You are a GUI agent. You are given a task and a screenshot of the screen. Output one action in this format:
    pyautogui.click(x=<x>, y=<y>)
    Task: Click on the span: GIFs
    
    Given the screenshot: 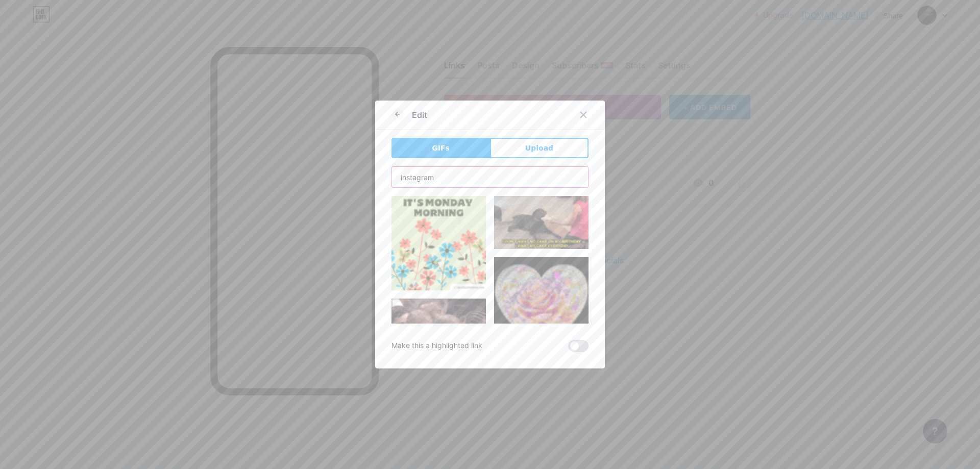 What is the action you would take?
    pyautogui.click(x=440, y=148)
    